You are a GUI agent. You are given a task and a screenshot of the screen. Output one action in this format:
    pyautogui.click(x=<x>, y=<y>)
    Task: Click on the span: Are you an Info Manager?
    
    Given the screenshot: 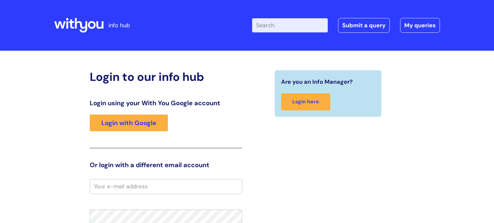 What is the action you would take?
    pyautogui.click(x=317, y=82)
    